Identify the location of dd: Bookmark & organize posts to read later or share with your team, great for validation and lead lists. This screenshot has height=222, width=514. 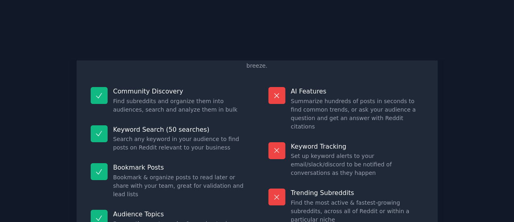
(179, 186).